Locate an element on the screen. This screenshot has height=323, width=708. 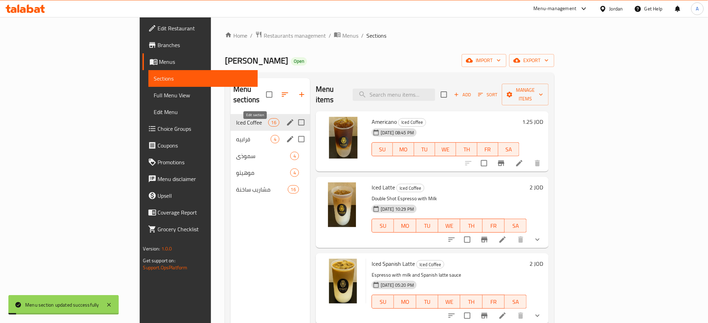
div: Menu-management is located at coordinates (555, 9).